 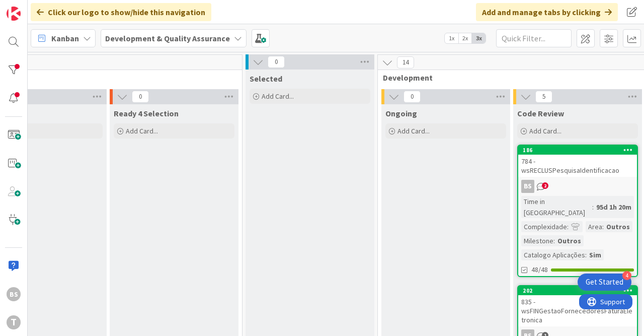 I want to click on span: Support, so click(x=34, y=7).